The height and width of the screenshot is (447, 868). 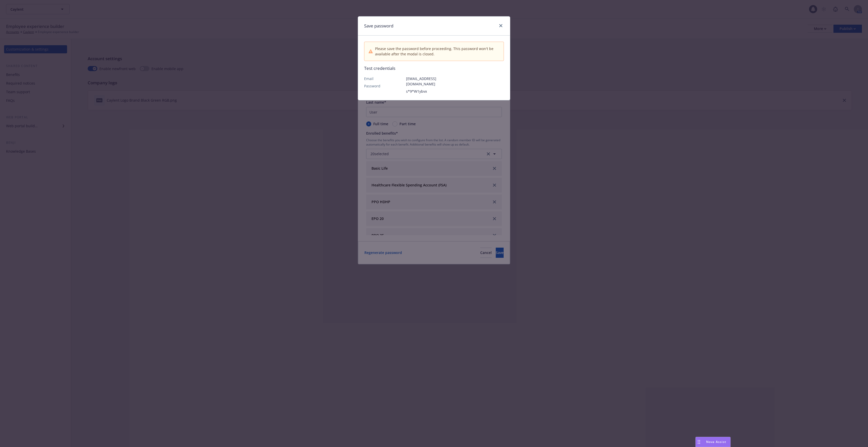 What do you see at coordinates (385, 79) in the screenshot?
I see `p: Email` at bounding box center [385, 79].